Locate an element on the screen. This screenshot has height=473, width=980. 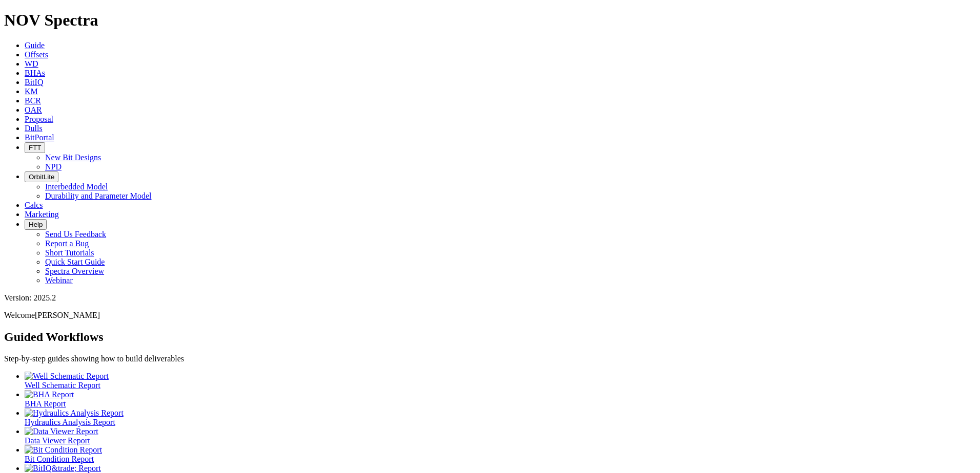
span: Marketing is located at coordinates (42, 214).